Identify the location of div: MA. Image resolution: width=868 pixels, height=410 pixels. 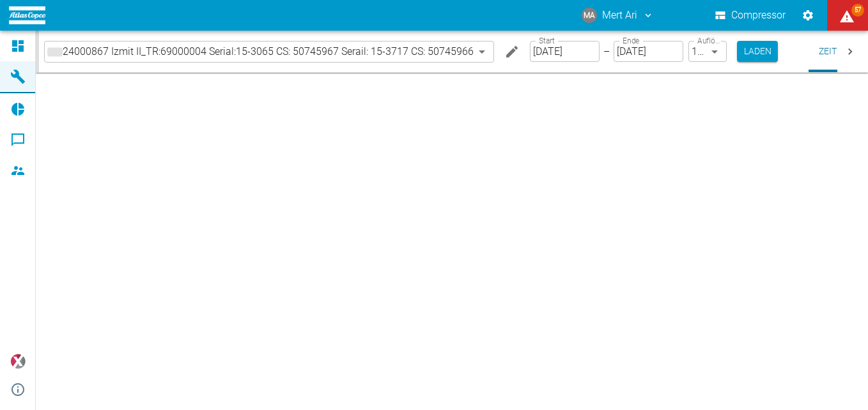
(589, 16).